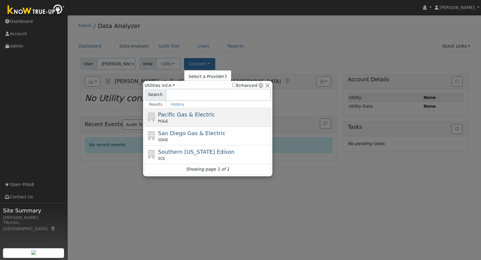 The image size is (481, 260). Describe the element at coordinates (234, 85) in the screenshot. I see `input: Enhanced` at that location.